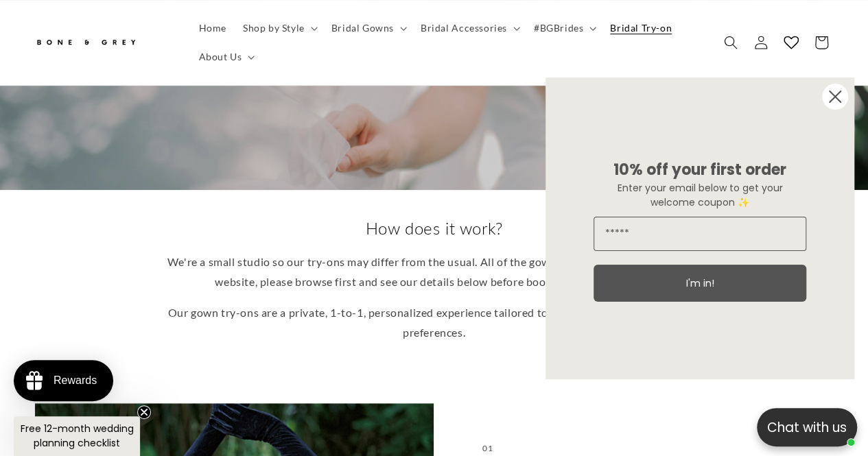 The image size is (868, 456). I want to click on button: Close dialog, so click(835, 97).